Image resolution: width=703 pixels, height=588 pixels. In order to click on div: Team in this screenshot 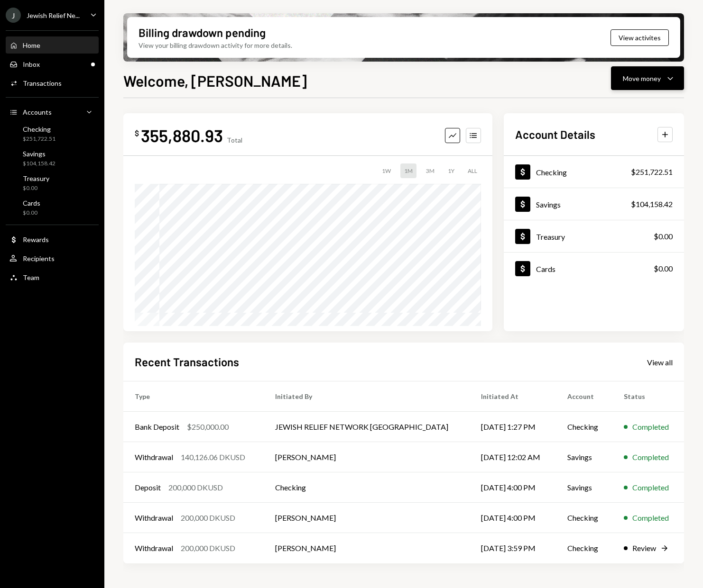, I will do `click(31, 278)`.